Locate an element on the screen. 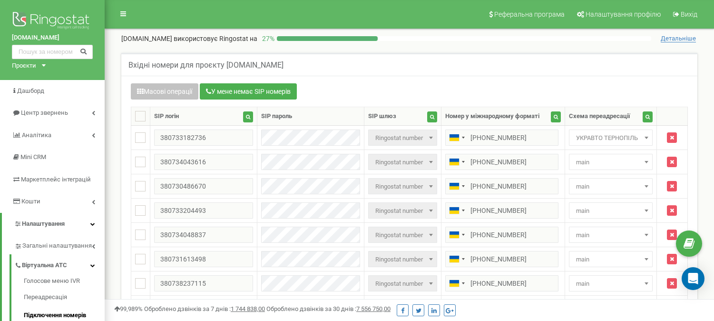 Image resolution: width=714 pixels, height=321 pixels. div: SIP шлюз is located at coordinates (382, 116).